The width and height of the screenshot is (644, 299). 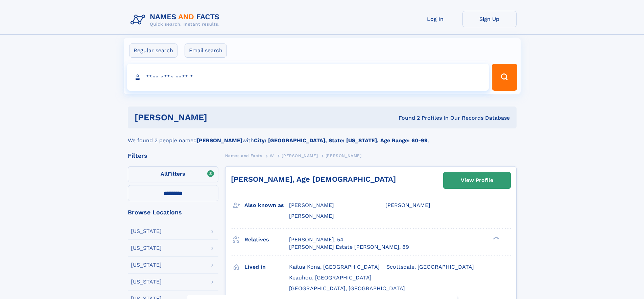 I want to click on h3: Lived in, so click(x=267, y=267).